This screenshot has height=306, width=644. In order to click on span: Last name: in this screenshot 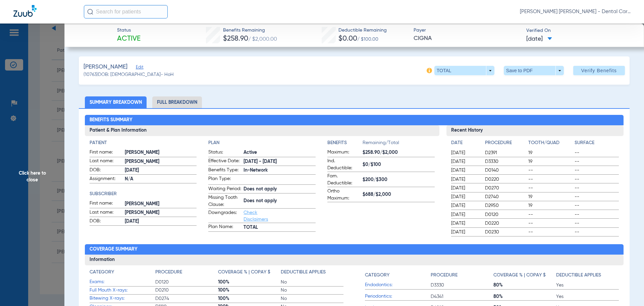, I will do `click(106, 162)`.